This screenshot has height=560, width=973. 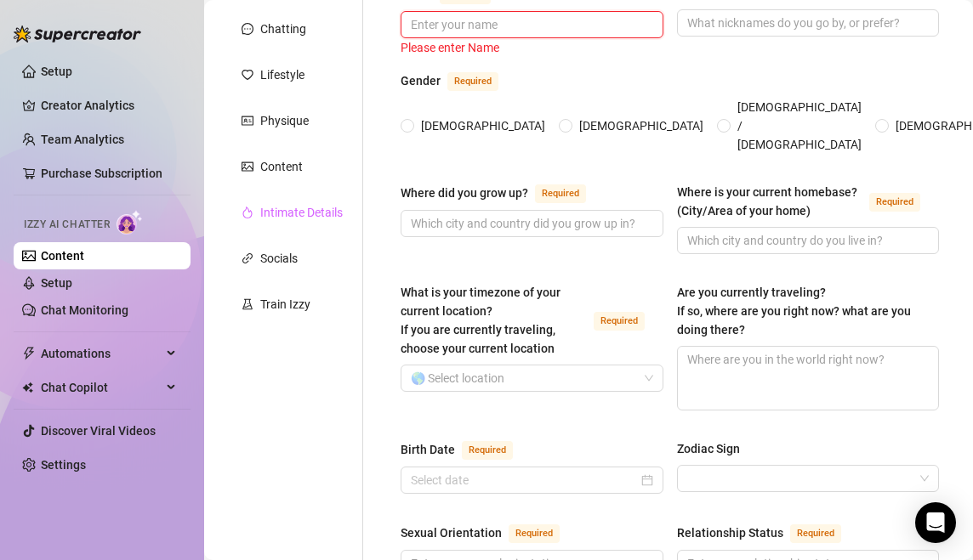 I want to click on a: Content, so click(x=62, y=256).